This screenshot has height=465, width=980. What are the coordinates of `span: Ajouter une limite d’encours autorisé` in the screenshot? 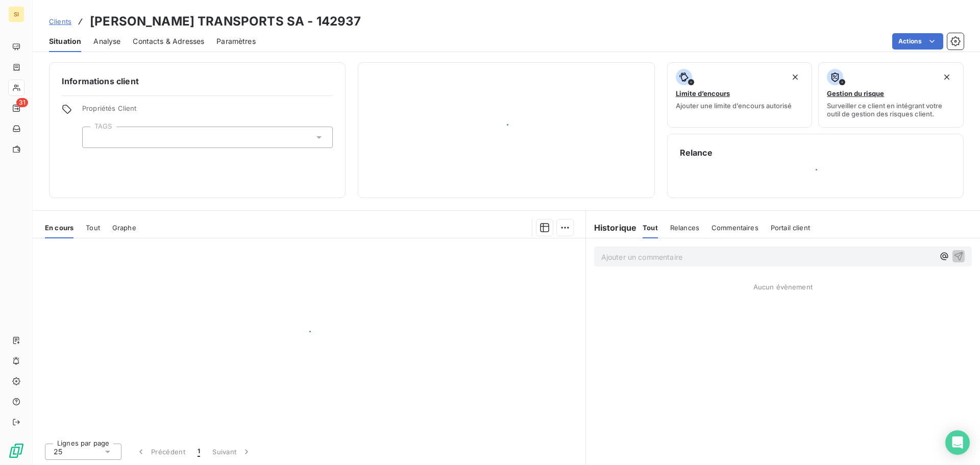 It's located at (734, 105).